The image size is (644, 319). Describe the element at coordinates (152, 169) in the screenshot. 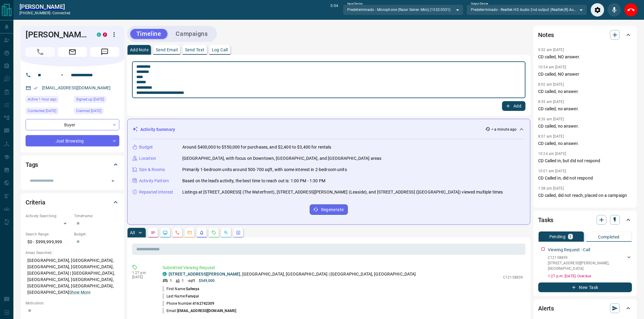

I see `p: Size & Rooms` at that location.